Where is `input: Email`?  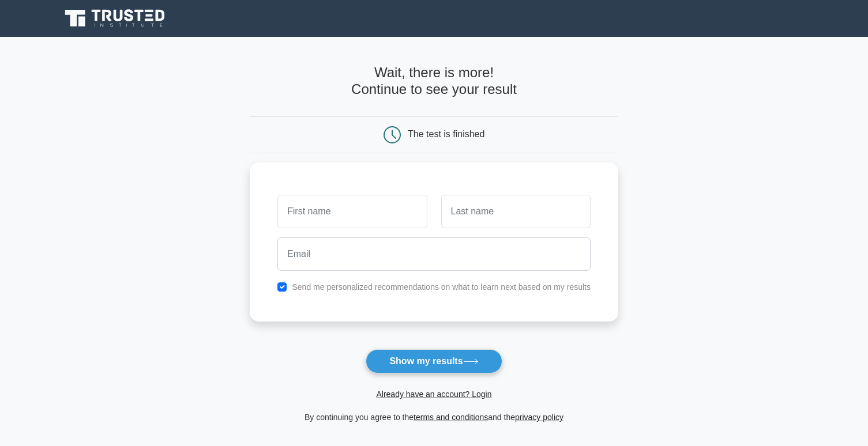
input: Email is located at coordinates (434, 254).